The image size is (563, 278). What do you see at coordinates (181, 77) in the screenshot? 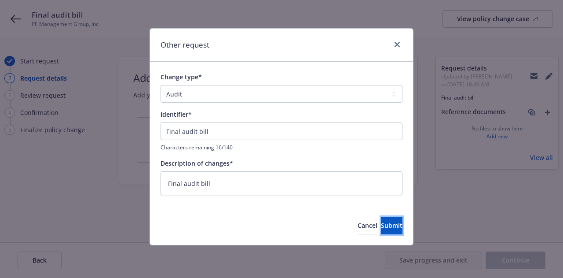
I see `span: Change type*` at bounding box center [181, 77].